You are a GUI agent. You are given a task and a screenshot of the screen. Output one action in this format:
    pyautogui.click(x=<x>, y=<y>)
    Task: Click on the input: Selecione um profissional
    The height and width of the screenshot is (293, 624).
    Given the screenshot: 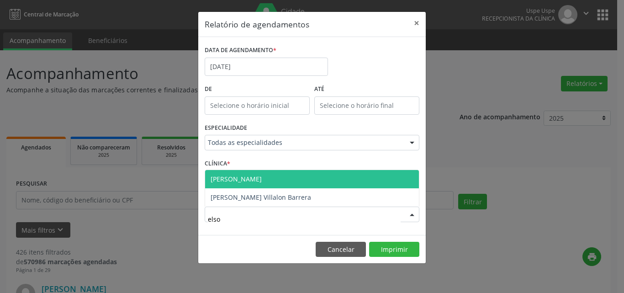 What is the action you would take?
    pyautogui.click(x=304, y=219)
    